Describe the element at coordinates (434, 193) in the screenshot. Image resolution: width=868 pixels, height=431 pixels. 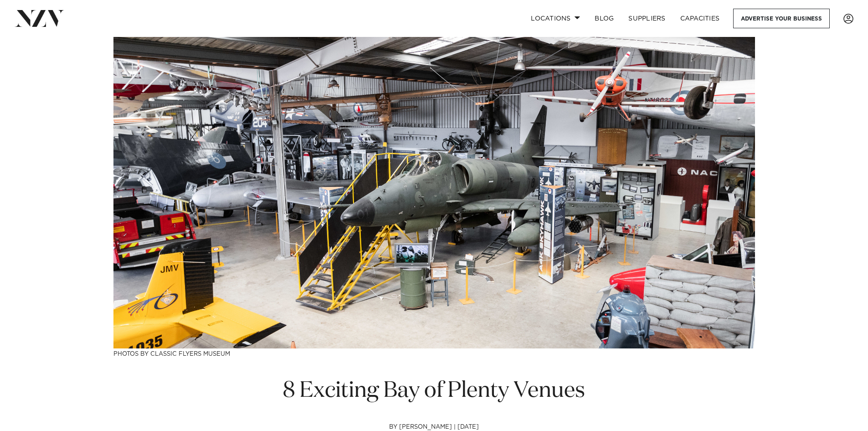
I see `img: 8 Exciting Bay of Plenty Venues` at that location.